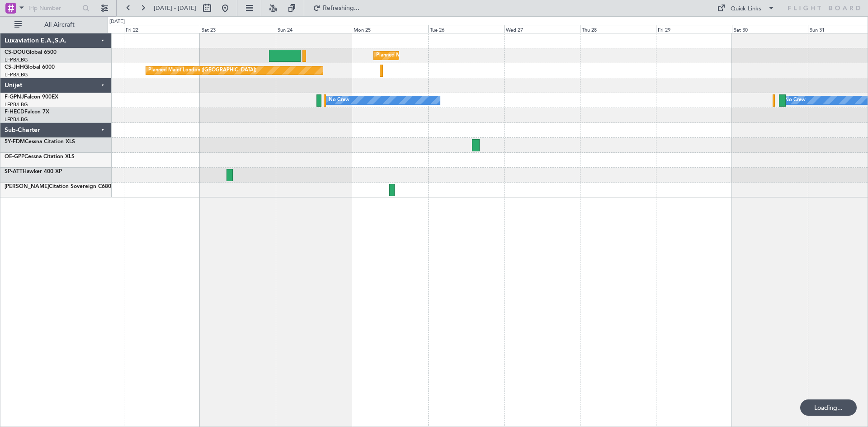  What do you see at coordinates (746, 8) in the screenshot?
I see `button: Quick Links` at bounding box center [746, 8].